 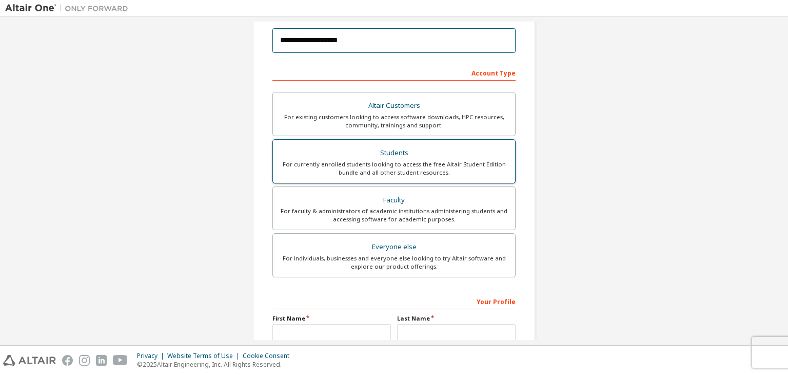 I want to click on div: Account Type, so click(x=394, y=72).